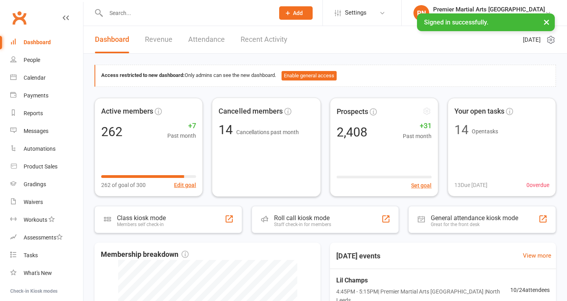 The height and width of the screenshot is (301, 567). What do you see at coordinates (32, 60) in the screenshot?
I see `div: People` at bounding box center [32, 60].